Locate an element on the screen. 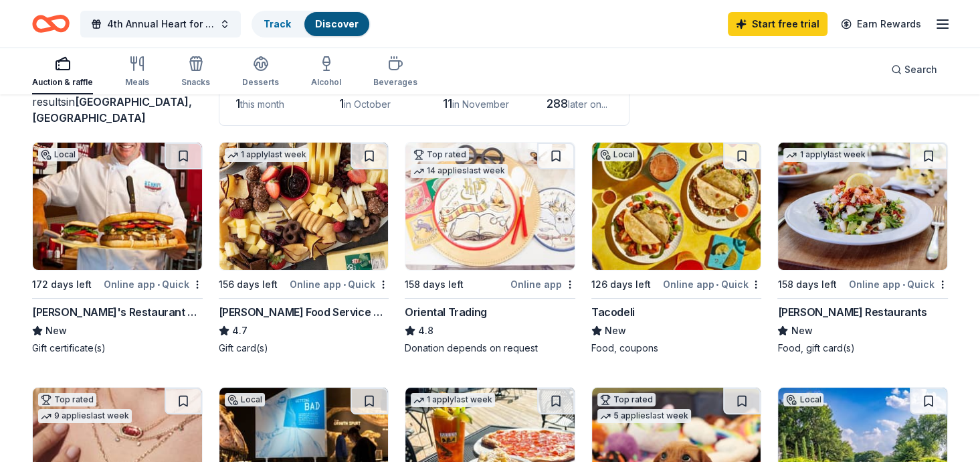 The height and width of the screenshot is (462, 980). span: Search is located at coordinates (921, 69).